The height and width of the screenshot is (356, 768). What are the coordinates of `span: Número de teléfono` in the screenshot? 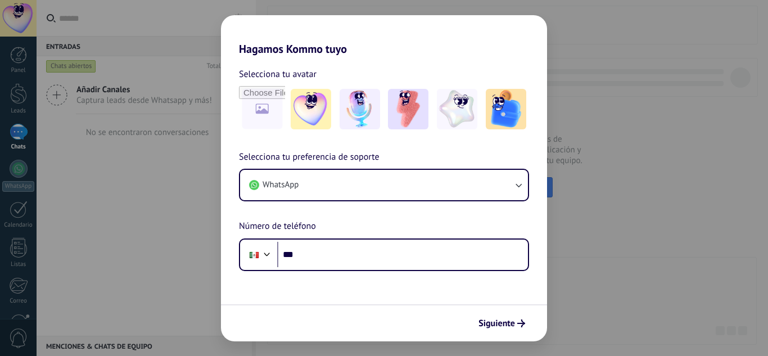 It's located at (277, 227).